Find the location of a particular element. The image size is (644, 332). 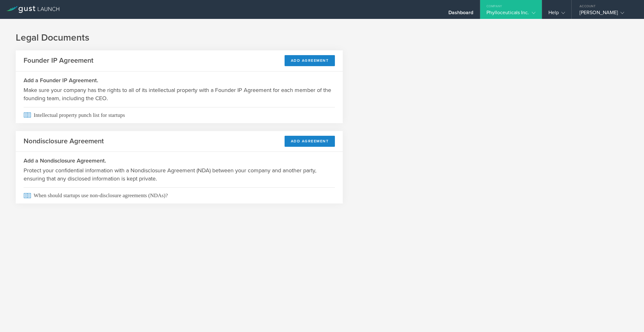

span: When should startups use non-disclosure agreements (NDAs)? is located at coordinates (179, 195).